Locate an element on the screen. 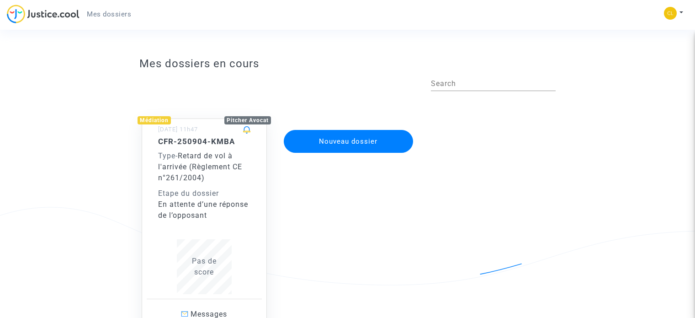 Image resolution: width=695 pixels, height=318 pixels. span: Mes dossiers is located at coordinates (109, 14).